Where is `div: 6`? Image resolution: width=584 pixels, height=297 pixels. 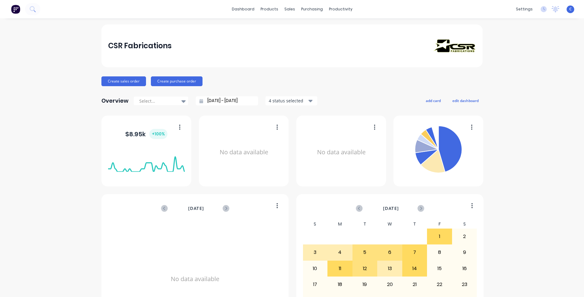
div: 6 is located at coordinates (390, 252).